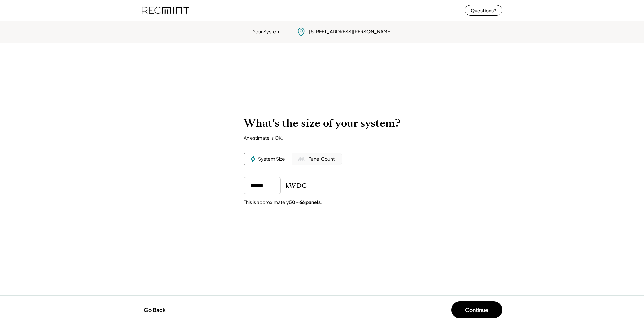 This screenshot has width=644, height=324. Describe the element at coordinates (301, 159) in the screenshot. I see `img: Solar%20Panel%20Icon%20%281%29.svg` at that location.